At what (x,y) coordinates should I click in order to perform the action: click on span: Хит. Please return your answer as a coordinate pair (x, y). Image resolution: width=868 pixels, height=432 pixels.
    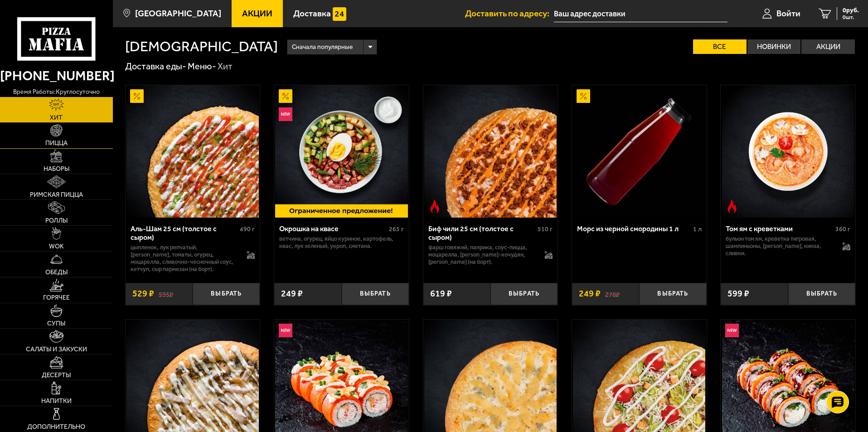
    Looking at the image, I should click on (56, 117).